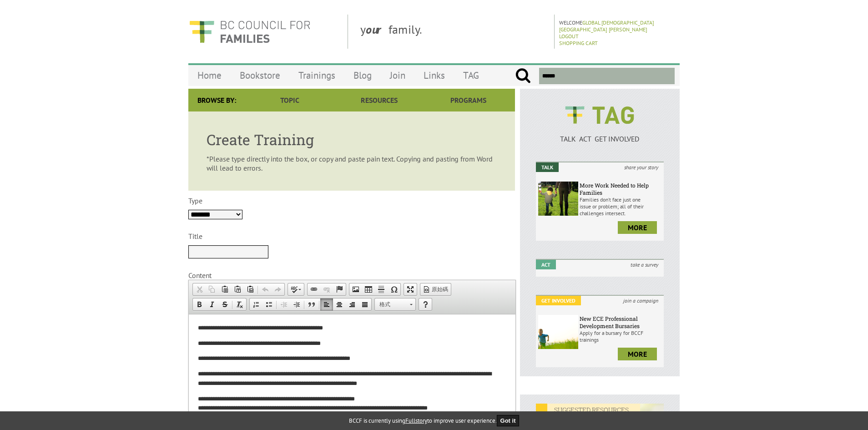 Image resolution: width=868 pixels, height=430 pixels. What do you see at coordinates (394, 290) in the screenshot?
I see `a: 插入特殊符號` at bounding box center [394, 290].